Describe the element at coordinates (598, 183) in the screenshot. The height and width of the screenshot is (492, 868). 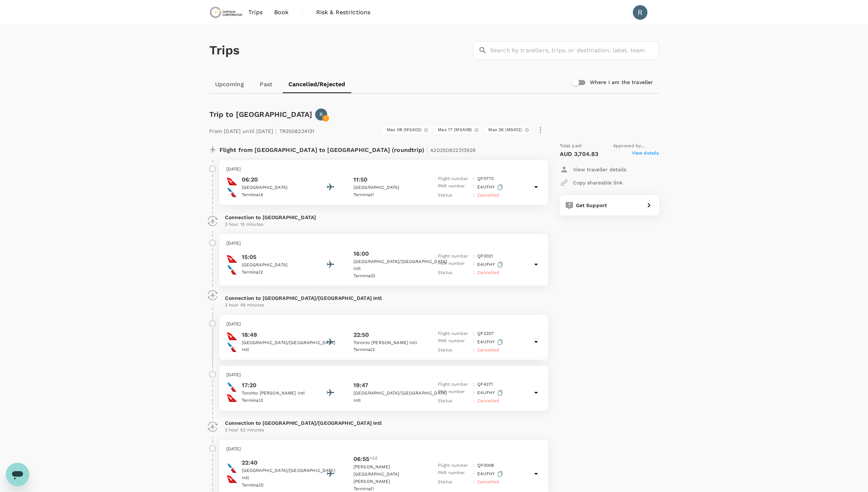
I see `p: Copy shareable link` at that location.